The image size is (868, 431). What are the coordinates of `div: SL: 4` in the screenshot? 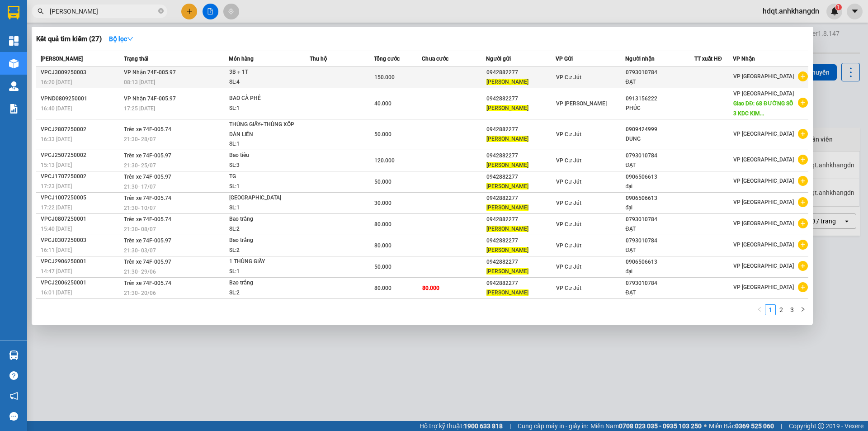 It's located at (263, 82).